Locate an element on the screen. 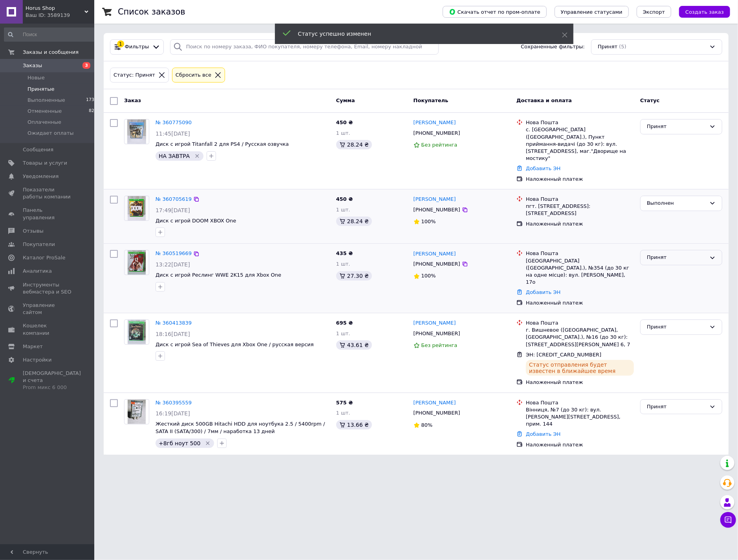 This screenshot has height=560, width=738. span: 435 ₴ is located at coordinates (345, 253).